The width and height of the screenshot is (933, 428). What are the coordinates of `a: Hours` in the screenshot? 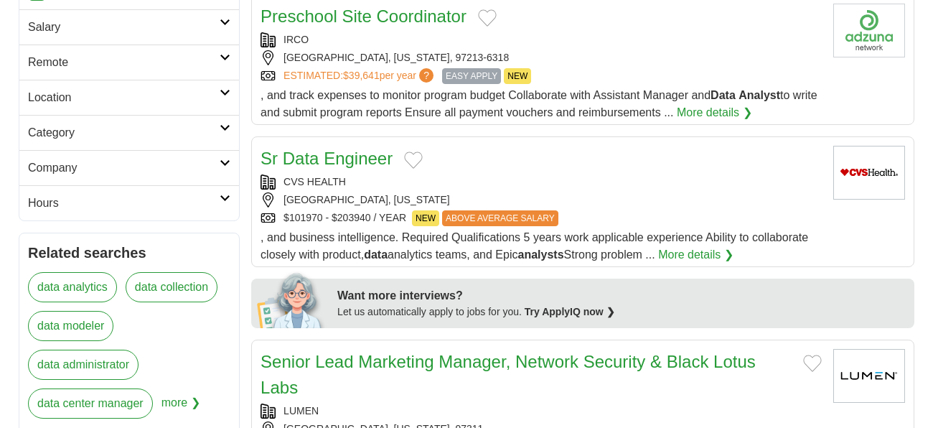 It's located at (129, 202).